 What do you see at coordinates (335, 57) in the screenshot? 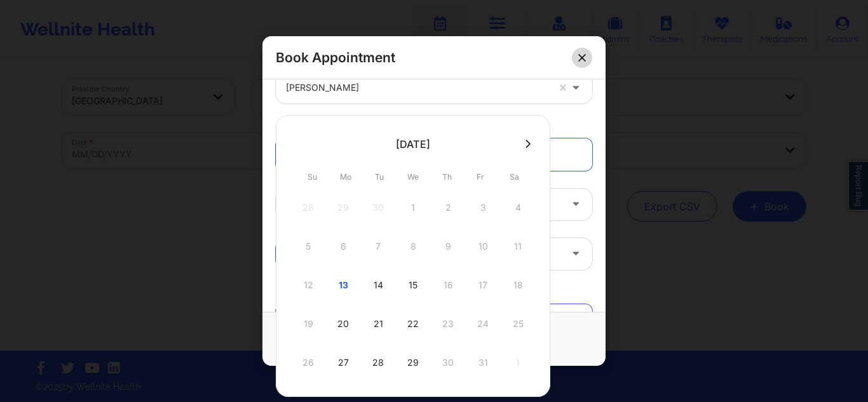
I see `h2: Book Appointment` at bounding box center [335, 57].